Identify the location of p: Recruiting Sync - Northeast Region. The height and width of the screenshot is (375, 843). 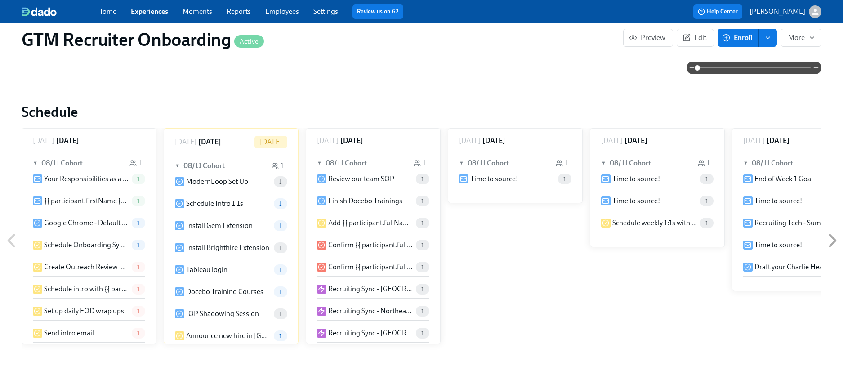
(370, 311).